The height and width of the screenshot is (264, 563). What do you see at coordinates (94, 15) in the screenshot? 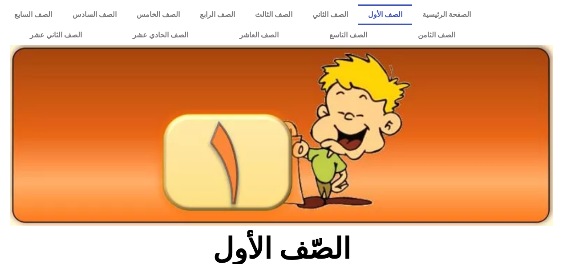
I see `a: الصف السادس` at bounding box center [94, 15].